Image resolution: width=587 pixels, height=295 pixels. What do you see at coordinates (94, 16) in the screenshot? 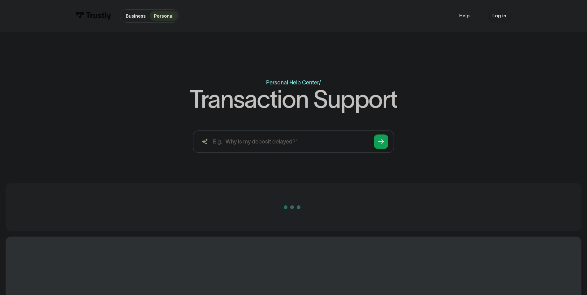
I see `img: Trustly Logo` at bounding box center [94, 16].